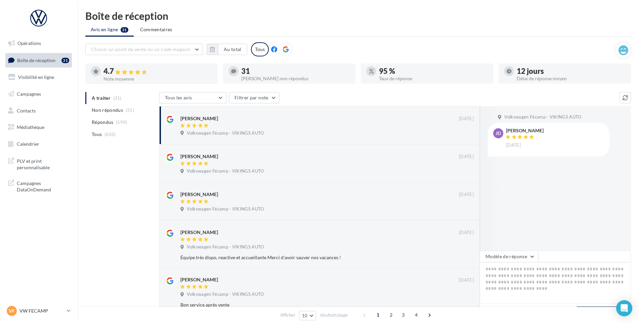 The image size is (639, 323). I want to click on a: Boîte de réception31, so click(39, 60).